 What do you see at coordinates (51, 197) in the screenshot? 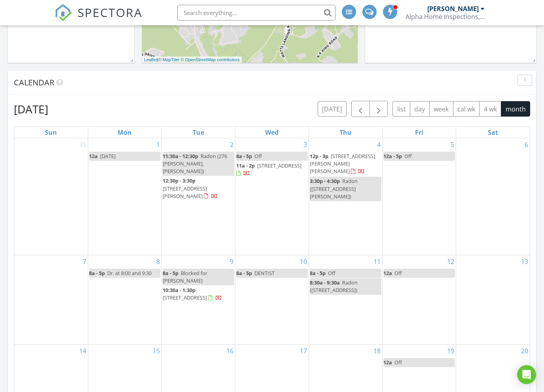
I see `td: Go to August 31, 2025` at bounding box center [51, 197].